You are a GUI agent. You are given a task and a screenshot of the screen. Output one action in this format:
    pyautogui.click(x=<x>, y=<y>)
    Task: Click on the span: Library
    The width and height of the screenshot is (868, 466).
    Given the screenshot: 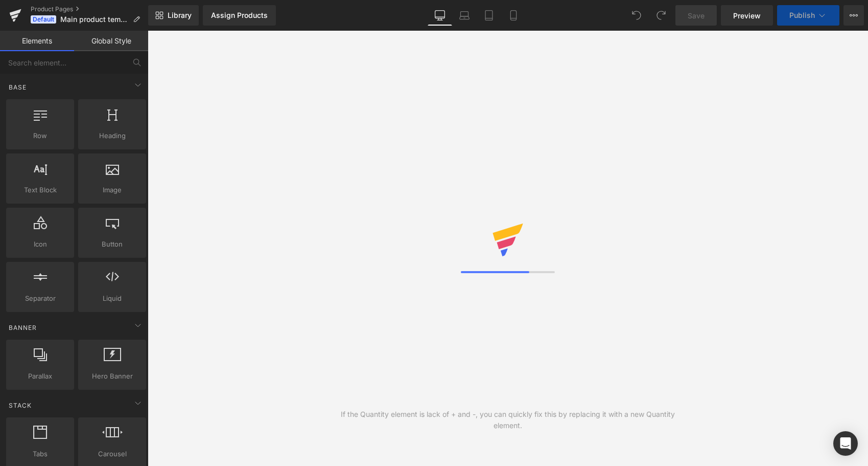 What is the action you would take?
    pyautogui.click(x=180, y=15)
    